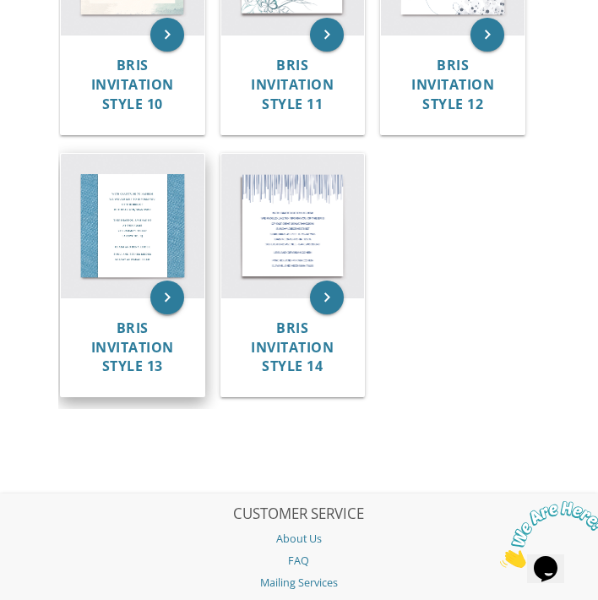  Describe the element at coordinates (59, 40) in the screenshot. I see `img: Chat attention grabber` at that location.